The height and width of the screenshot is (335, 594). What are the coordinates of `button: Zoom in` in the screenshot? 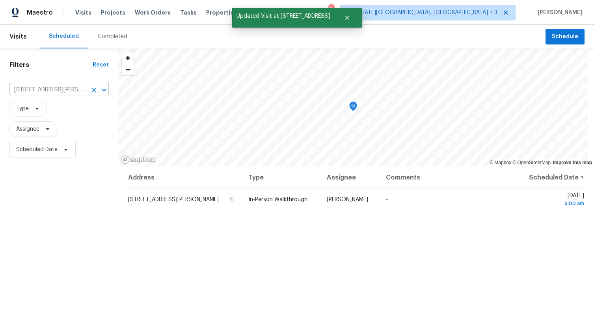 It's located at (128, 58).